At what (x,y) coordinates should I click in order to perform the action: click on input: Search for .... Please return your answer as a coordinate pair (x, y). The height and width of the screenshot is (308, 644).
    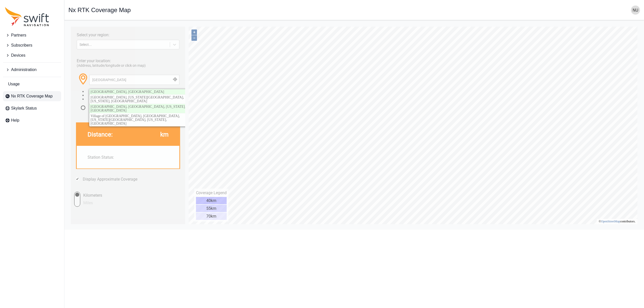
    Looking at the image, I should click on (66, 56).